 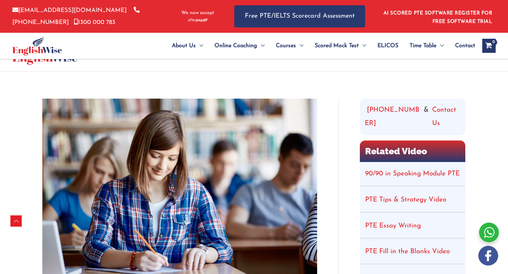 I want to click on img: white-facebook.png, so click(x=488, y=256).